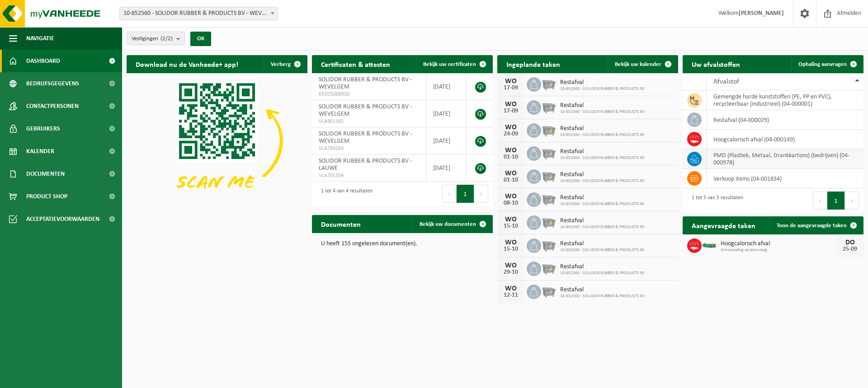  I want to click on h2: Ingeplande taken, so click(533, 64).